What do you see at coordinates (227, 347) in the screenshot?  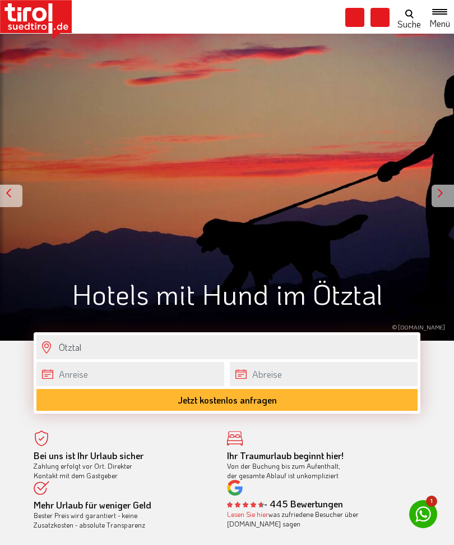 I see `input: Wo soll's hingehen?` at bounding box center [227, 347].